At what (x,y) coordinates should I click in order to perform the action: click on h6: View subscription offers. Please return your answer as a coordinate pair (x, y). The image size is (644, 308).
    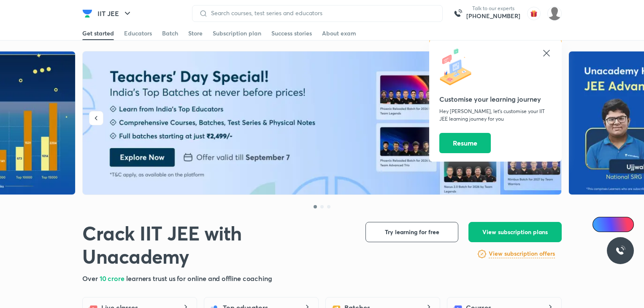
    Looking at the image, I should click on (522, 254).